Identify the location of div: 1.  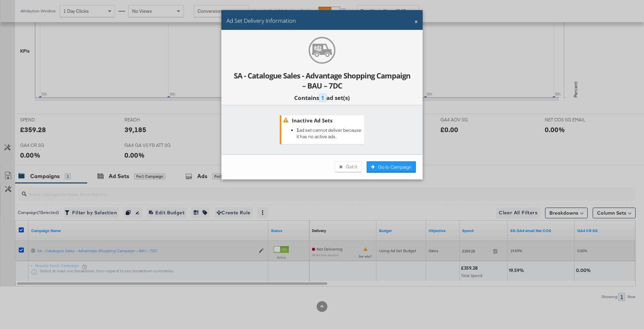
(323, 97).